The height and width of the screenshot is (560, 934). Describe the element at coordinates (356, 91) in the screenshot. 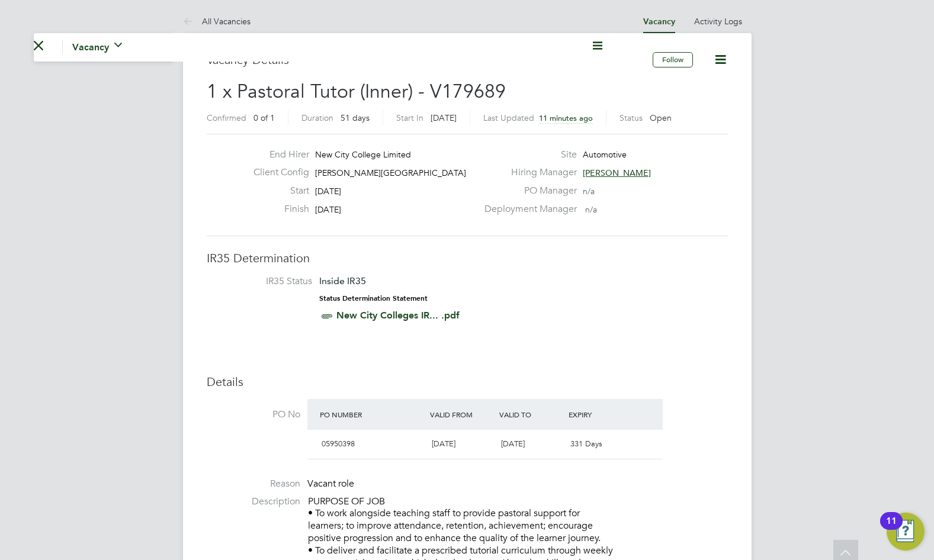

I see `span: 1 x Pastoral Tutor (Inner) - V179689` at that location.